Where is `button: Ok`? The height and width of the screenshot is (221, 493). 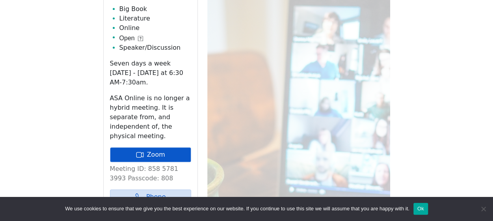
button: Ok is located at coordinates (420, 208).